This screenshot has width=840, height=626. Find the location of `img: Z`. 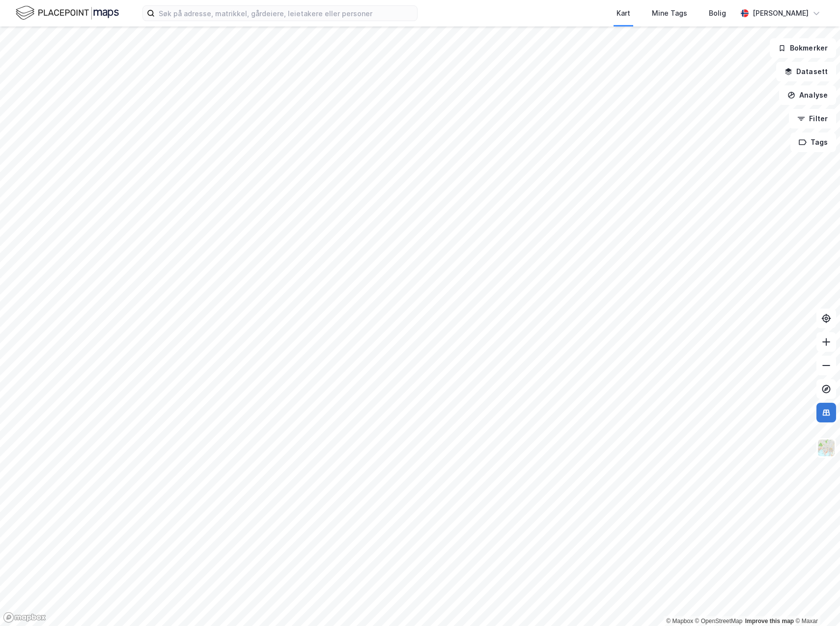

img: Z is located at coordinates (826, 448).